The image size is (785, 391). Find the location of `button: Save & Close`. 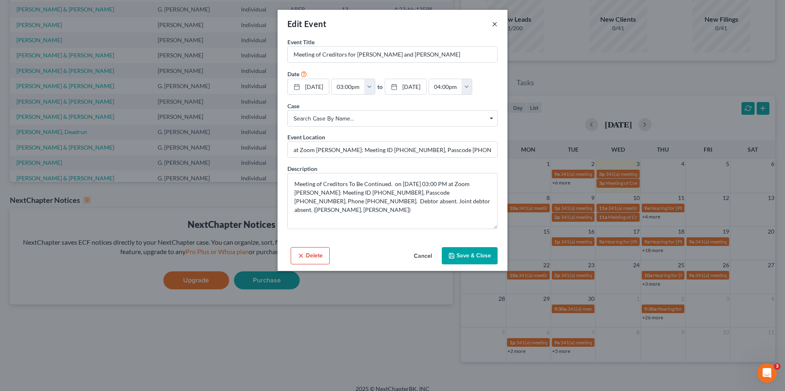

button: Save & Close is located at coordinates (469, 256).